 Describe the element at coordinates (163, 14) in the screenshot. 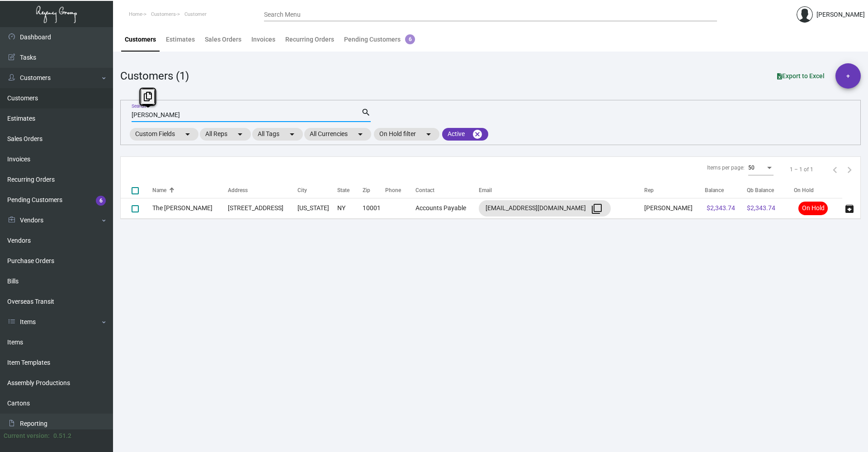

I see `span: Customers` at that location.